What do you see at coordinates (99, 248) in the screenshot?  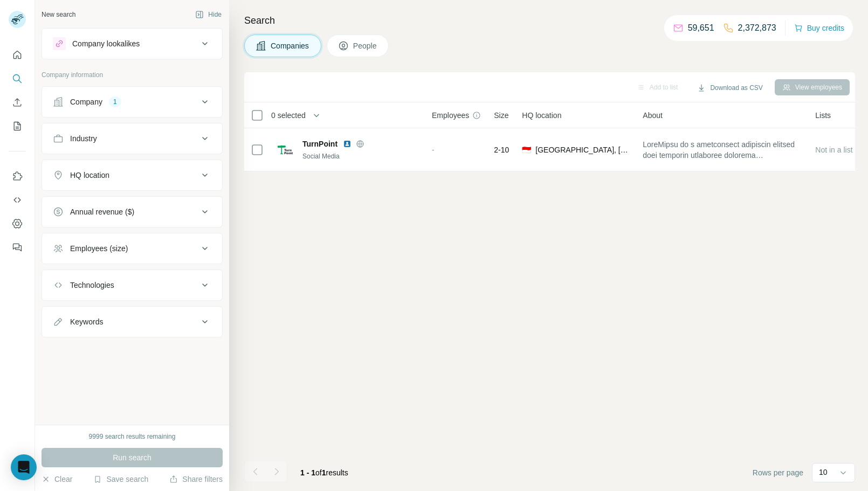 I see `div: Employees (size)` at bounding box center [99, 248].